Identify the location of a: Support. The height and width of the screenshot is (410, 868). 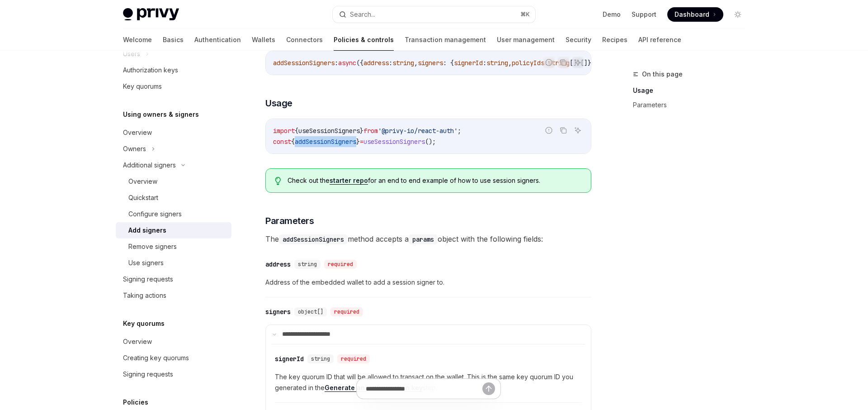
(643, 15).